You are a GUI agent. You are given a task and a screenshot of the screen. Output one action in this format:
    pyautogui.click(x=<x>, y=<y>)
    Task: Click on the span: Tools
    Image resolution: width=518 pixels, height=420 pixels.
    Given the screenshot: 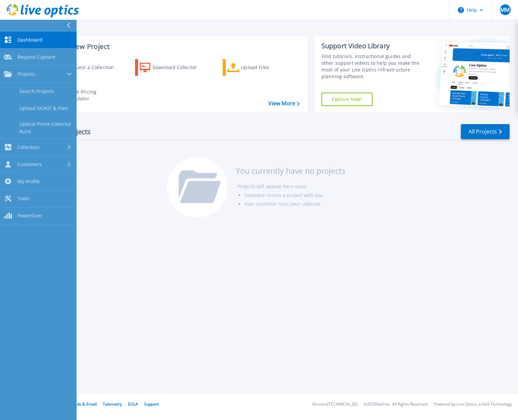 What is the action you would take?
    pyautogui.click(x=23, y=198)
    